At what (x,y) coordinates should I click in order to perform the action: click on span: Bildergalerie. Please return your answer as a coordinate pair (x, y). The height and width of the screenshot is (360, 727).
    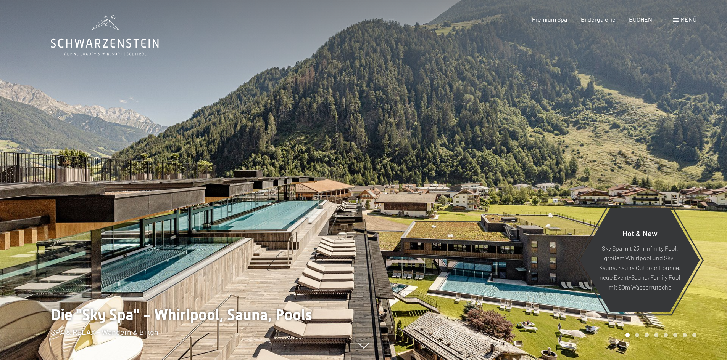
    Looking at the image, I should click on (598, 19).